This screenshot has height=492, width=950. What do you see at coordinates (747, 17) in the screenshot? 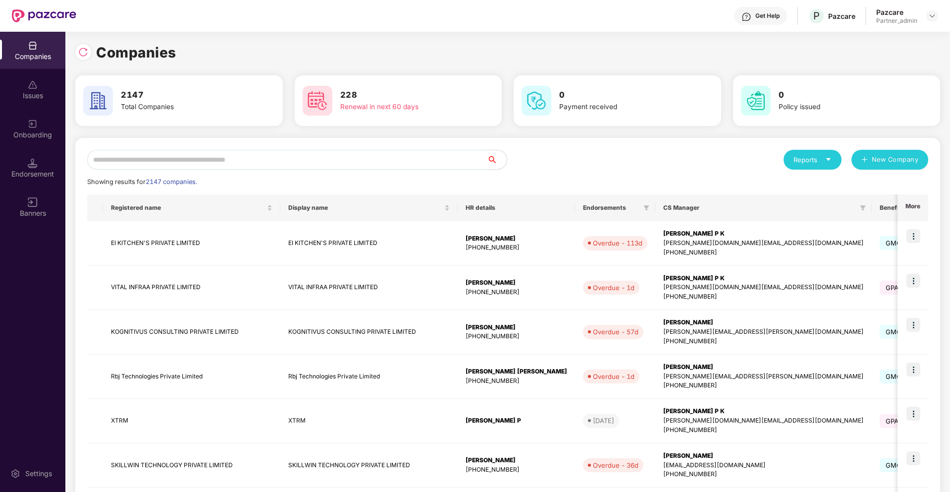
I see `img: svg+xml;base64,PHN2ZyBpZD0iSGVscC0zMngzMiIgeG1sbnM9Imh0dHA6Ly93d3cudzMub3JnLzIwMDAvc3ZnIiB3aWR0aD...` at bounding box center [747, 17].